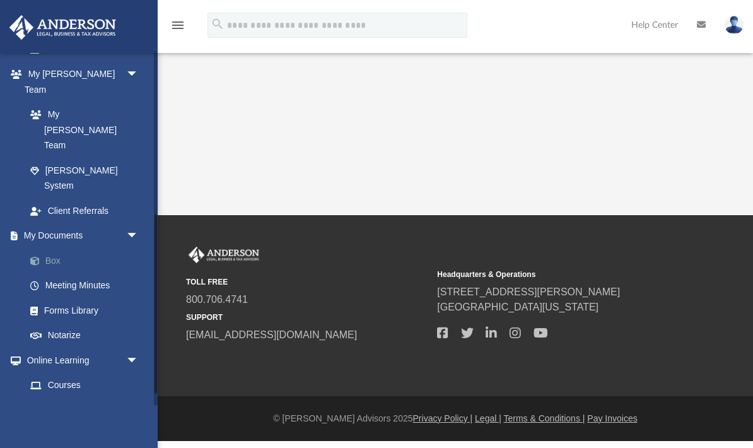 The width and height of the screenshot is (753, 448). Describe the element at coordinates (307, 282) in the screenshot. I see `small: TOLL FREE` at that location.